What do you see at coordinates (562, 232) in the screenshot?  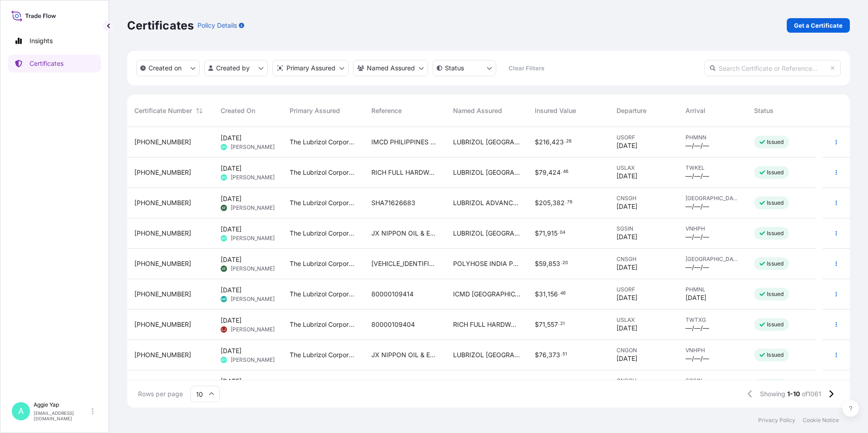 I see `span: 04` at bounding box center [562, 232].